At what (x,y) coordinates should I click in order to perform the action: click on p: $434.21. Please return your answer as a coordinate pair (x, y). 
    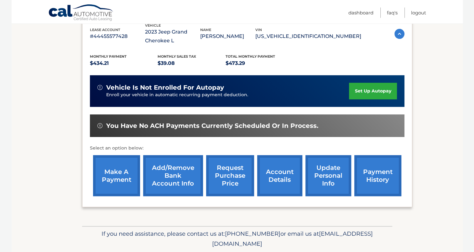
    Looking at the image, I should click on (124, 63).